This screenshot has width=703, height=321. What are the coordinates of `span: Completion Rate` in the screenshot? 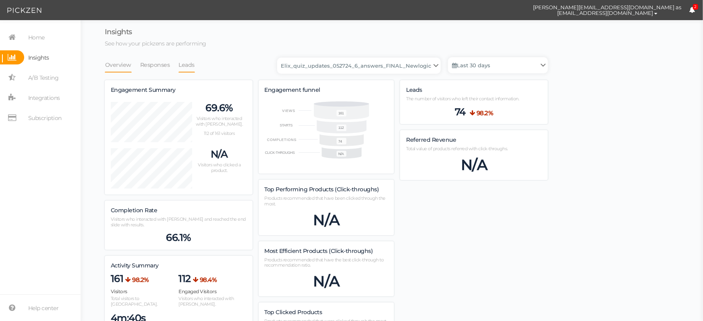 It's located at (134, 210).